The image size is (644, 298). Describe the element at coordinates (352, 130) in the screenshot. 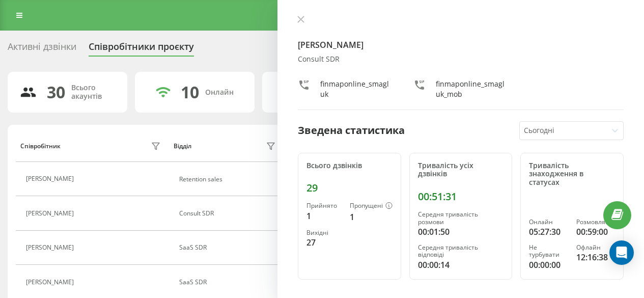

I see `div: Зведена статистика` at that location.